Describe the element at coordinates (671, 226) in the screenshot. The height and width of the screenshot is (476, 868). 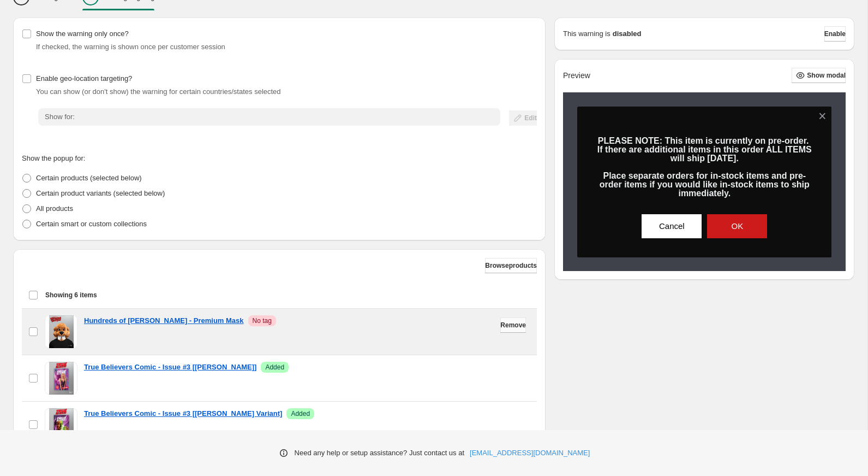
I see `button: Cancel` at that location.